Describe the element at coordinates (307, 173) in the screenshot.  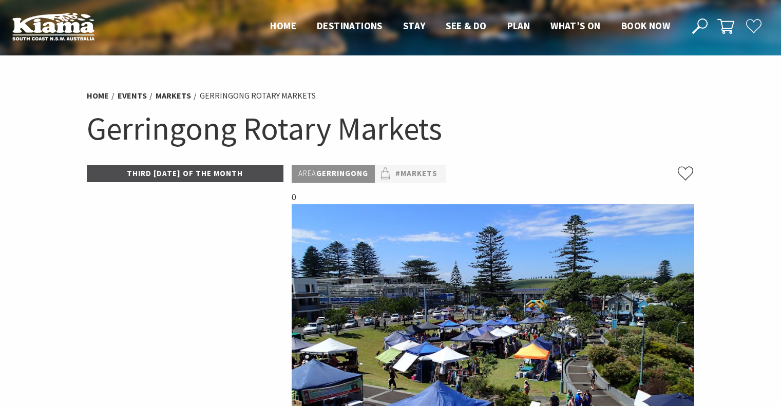
I see `span: Area` at that location.